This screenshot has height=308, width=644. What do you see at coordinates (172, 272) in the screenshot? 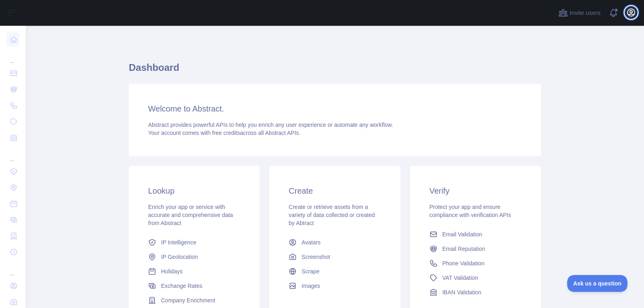
I see `span: Holidays` at bounding box center [172, 272].